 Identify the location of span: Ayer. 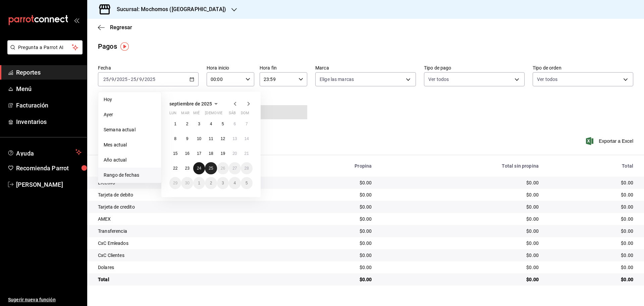
(130, 114).